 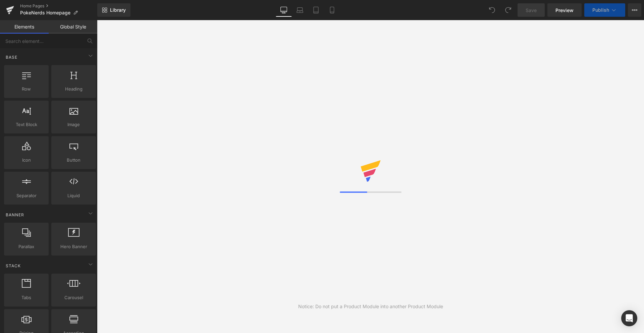 What do you see at coordinates (73, 27) in the screenshot?
I see `a: Global Style` at bounding box center [73, 27].